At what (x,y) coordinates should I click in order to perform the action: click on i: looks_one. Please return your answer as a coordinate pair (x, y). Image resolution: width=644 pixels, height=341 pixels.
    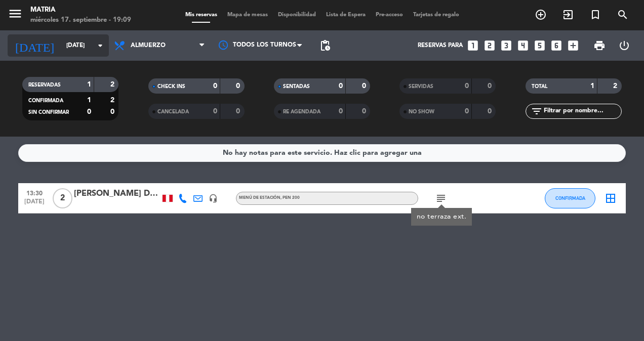
    Looking at the image, I should click on (473, 45).